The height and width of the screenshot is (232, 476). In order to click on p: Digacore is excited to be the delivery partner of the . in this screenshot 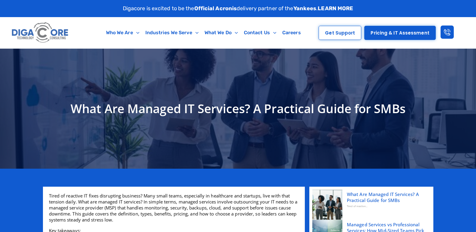, I will do `click(238, 8)`.